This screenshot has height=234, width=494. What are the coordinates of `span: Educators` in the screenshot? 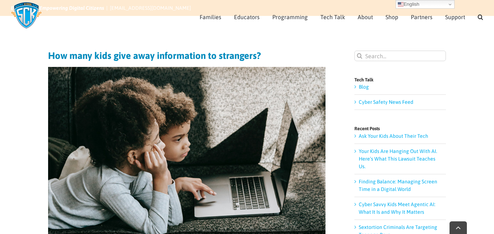 It's located at (247, 17).